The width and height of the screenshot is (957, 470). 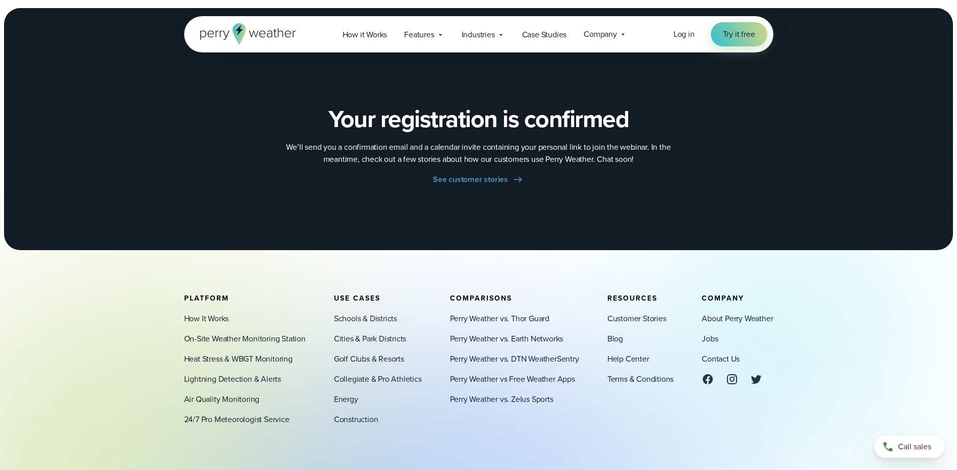 What do you see at coordinates (470, 180) in the screenshot?
I see `span: See customer stories` at bounding box center [470, 180].